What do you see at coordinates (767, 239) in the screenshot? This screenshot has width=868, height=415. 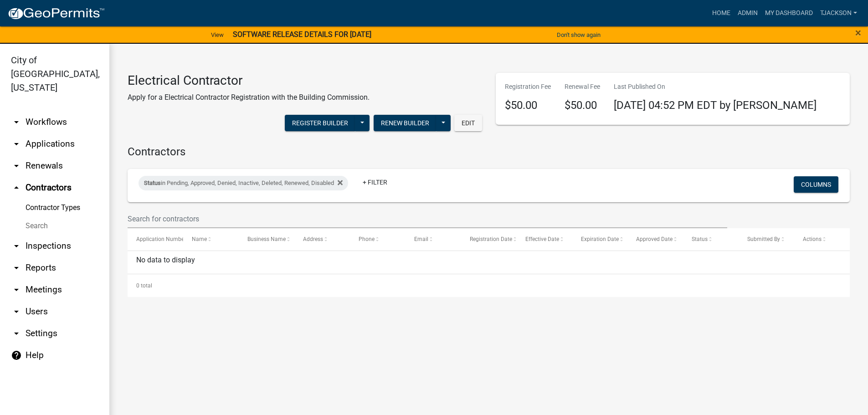 I see `datatable-header-cell: Submitted By` at bounding box center [767, 239].